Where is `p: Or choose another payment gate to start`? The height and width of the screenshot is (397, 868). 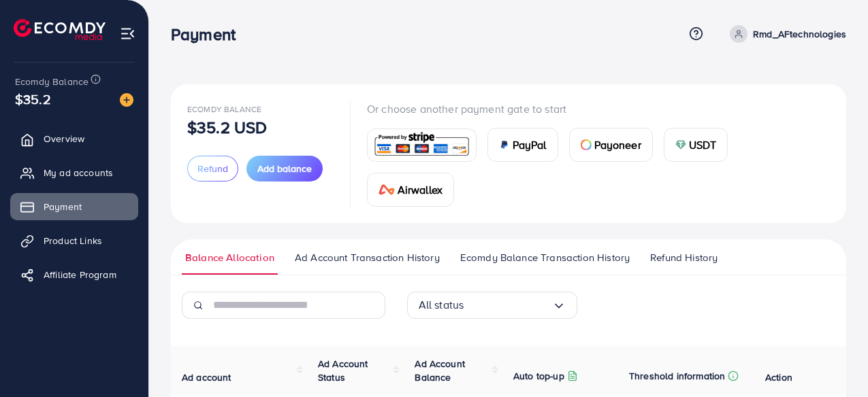 p: Or choose another payment gate to start is located at coordinates (598, 109).